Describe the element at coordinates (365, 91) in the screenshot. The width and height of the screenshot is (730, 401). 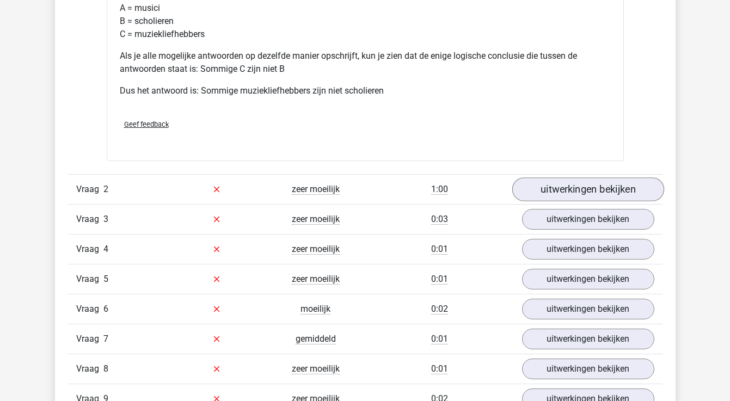
I see `p: Dus het antwoord is: Sommige muziekliefhebbers zijn niet scholieren` at that location.